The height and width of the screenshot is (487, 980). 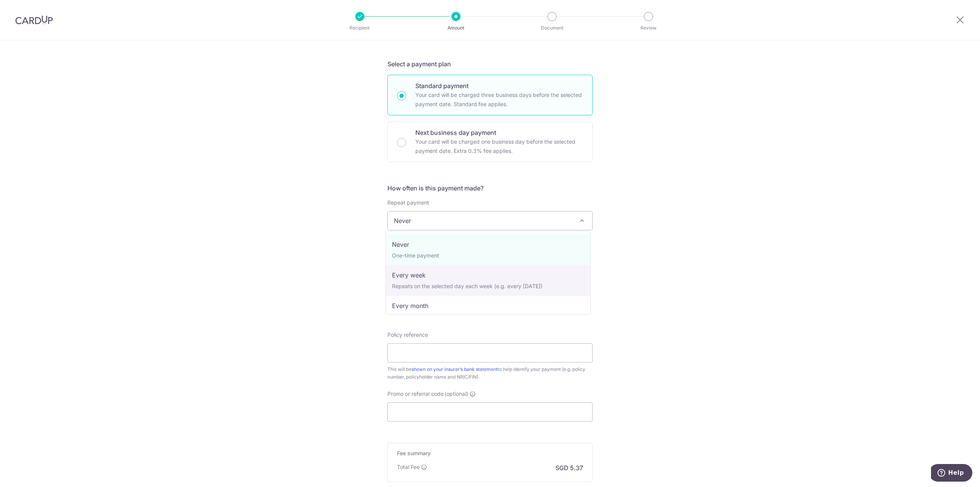 I want to click on span: Help, so click(x=25, y=8).